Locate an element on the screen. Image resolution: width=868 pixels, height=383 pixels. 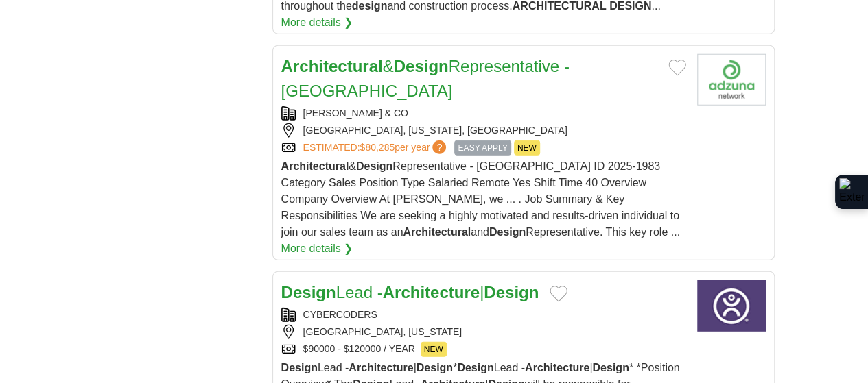
img: Extension Icon is located at coordinates (851, 192).